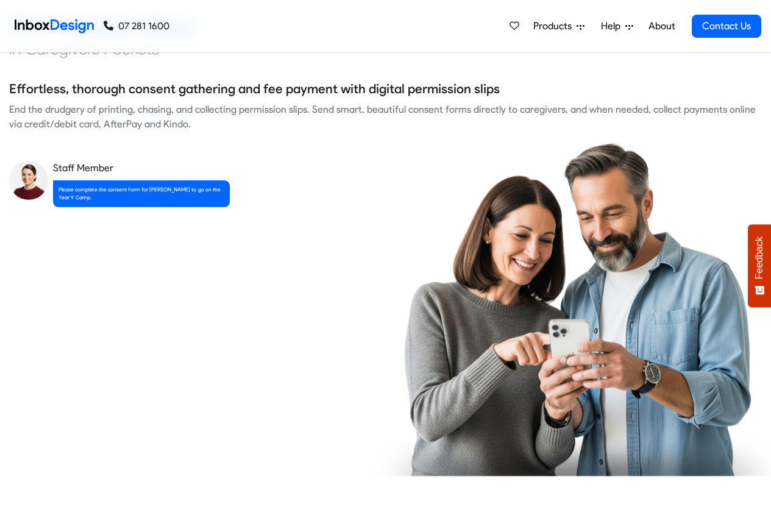  Describe the element at coordinates (726, 27) in the screenshot. I see `a: Contact Us` at that location.